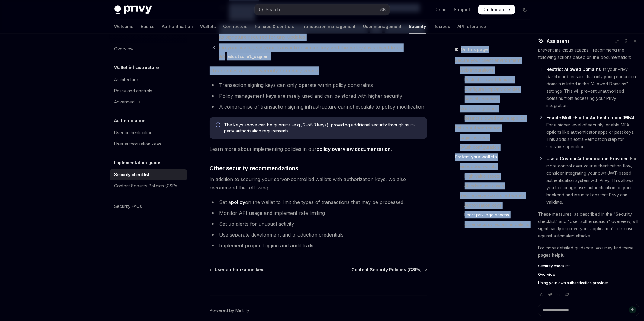 The width and height of the screenshot is (644, 321). I want to click on a: Wallets, so click(208, 27).